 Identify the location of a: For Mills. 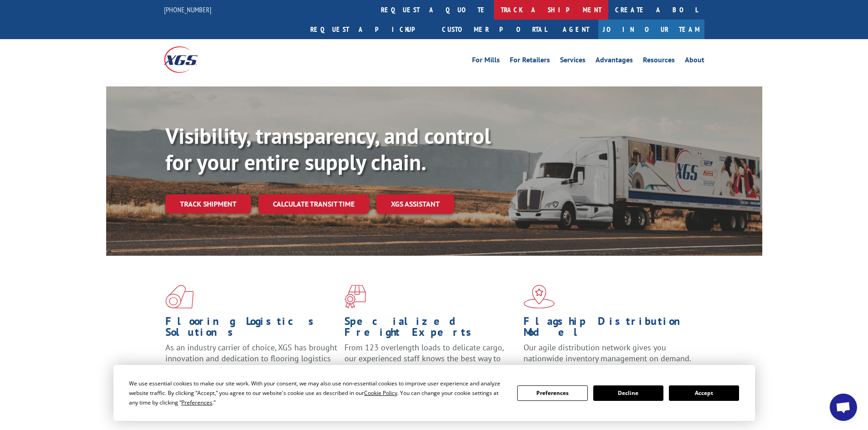
(486, 62).